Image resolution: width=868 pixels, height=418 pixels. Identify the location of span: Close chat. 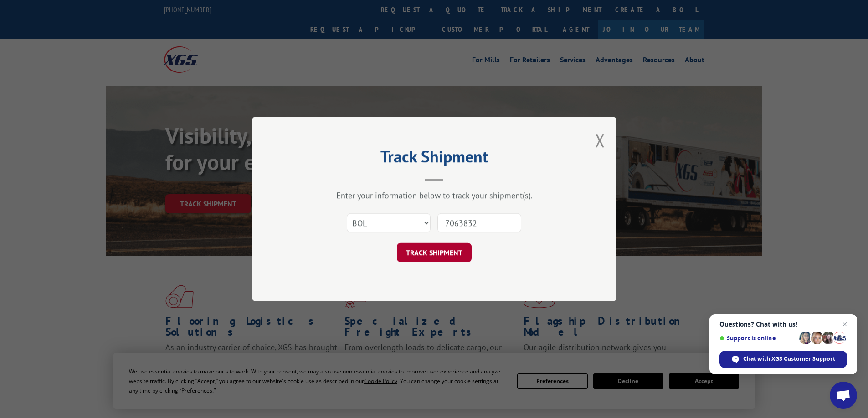
(845, 324).